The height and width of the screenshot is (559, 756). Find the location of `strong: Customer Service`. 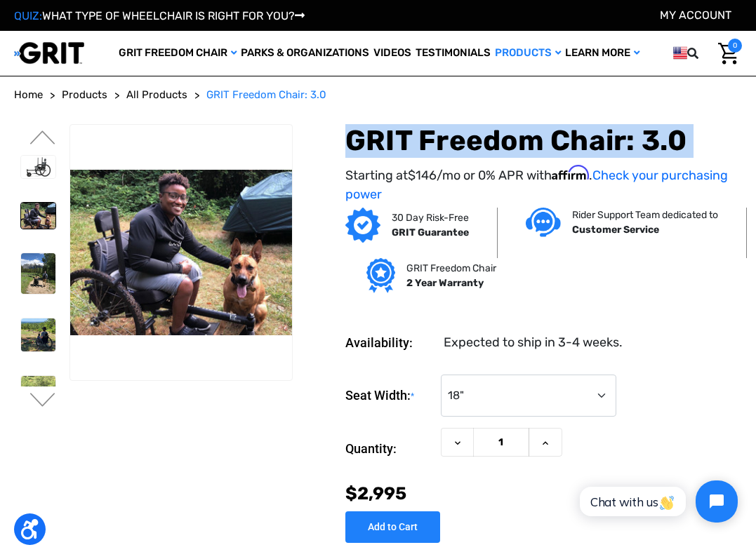

strong: Customer Service is located at coordinates (616, 229).